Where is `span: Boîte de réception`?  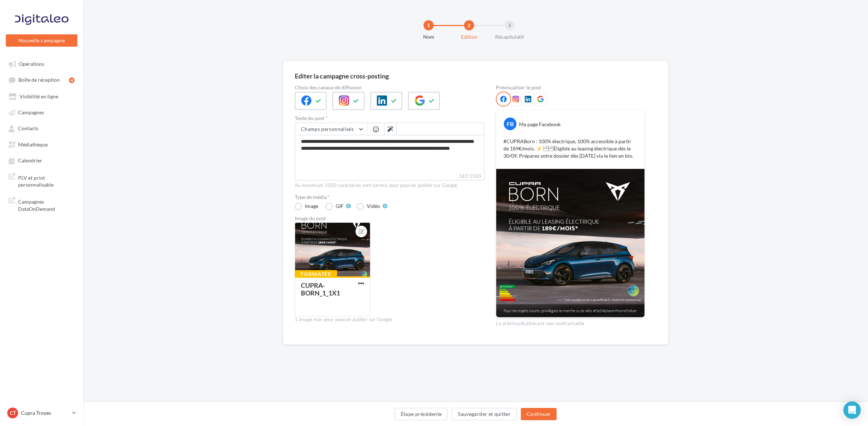 span: Boîte de réception is located at coordinates (39, 80).